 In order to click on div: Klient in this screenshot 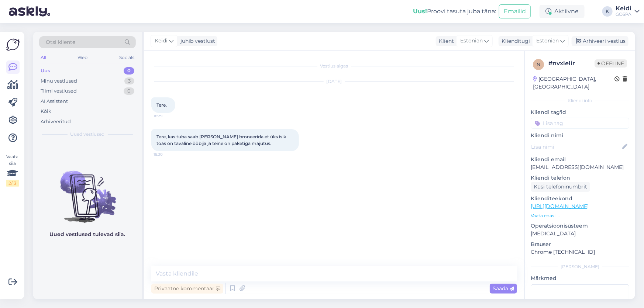, I will do `click(445, 41)`.